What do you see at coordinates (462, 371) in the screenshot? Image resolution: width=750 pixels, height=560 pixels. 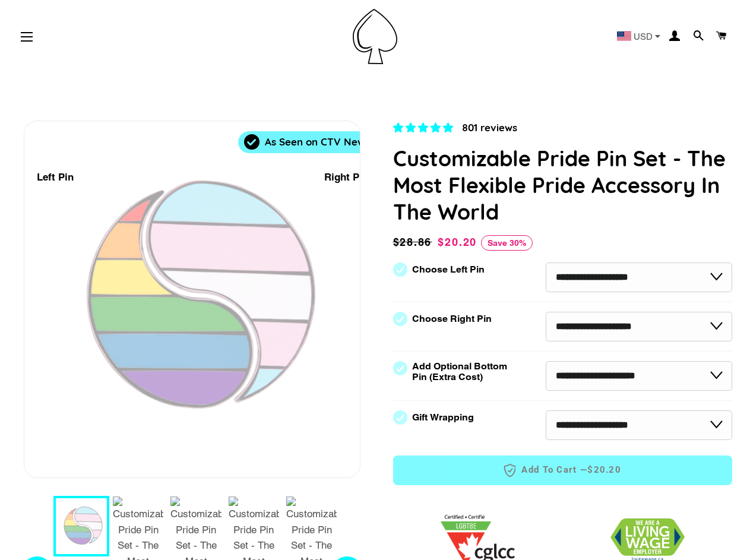 I see `label: Add Optional Bottom Pin (Extra Cost)` at bounding box center [462, 371].